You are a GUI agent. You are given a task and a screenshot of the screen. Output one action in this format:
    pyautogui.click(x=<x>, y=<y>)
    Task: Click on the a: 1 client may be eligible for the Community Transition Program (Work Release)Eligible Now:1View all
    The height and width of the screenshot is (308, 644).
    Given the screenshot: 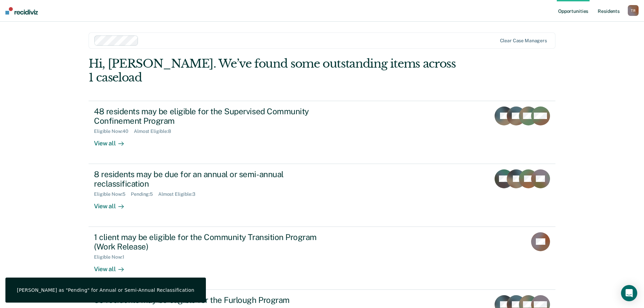 What is the action you would take?
    pyautogui.click(x=322, y=258)
    